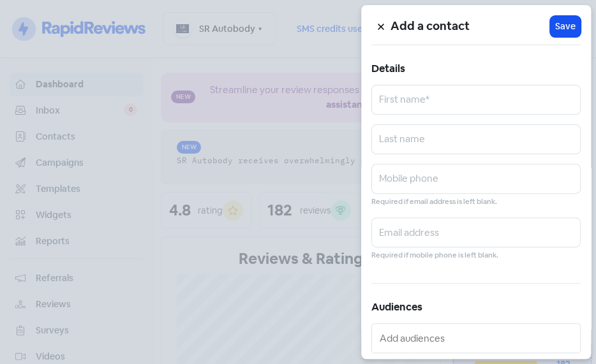 This screenshot has width=596, height=364. Describe the element at coordinates (476, 232) in the screenshot. I see `input: Email address` at that location.